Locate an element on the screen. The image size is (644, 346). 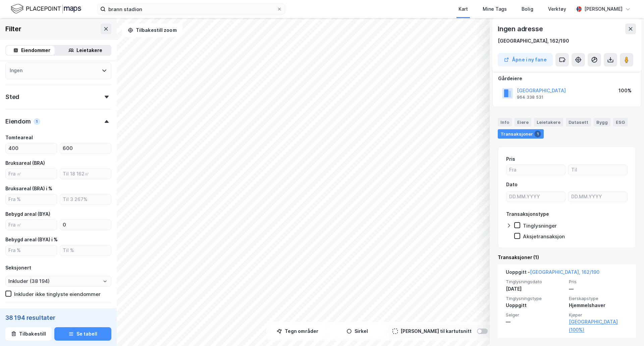
div: Bygg is located at coordinates (602, 122).